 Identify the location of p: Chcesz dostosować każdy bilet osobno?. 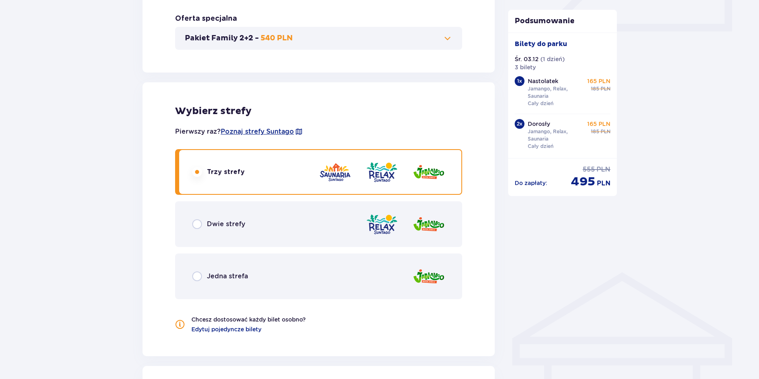
(248, 319).